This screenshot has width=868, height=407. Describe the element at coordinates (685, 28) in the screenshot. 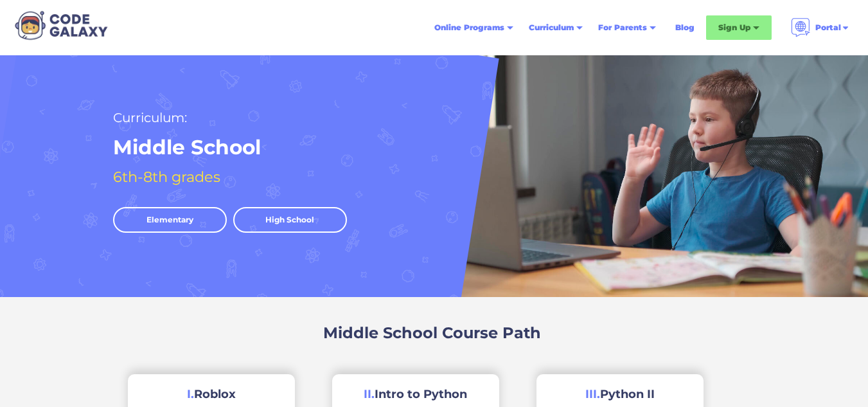

I see `a: Blog` at that location.